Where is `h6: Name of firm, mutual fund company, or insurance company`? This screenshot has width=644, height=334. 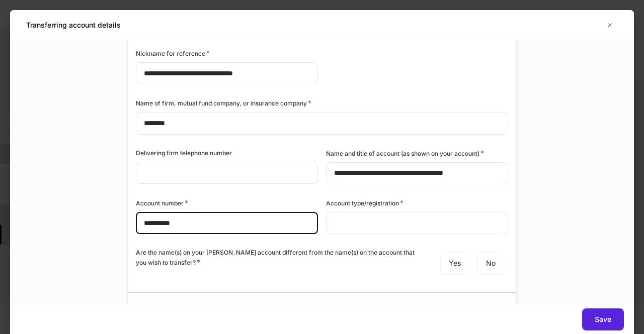 h6: Name of firm, mutual fund company, or insurance company is located at coordinates (223, 103).